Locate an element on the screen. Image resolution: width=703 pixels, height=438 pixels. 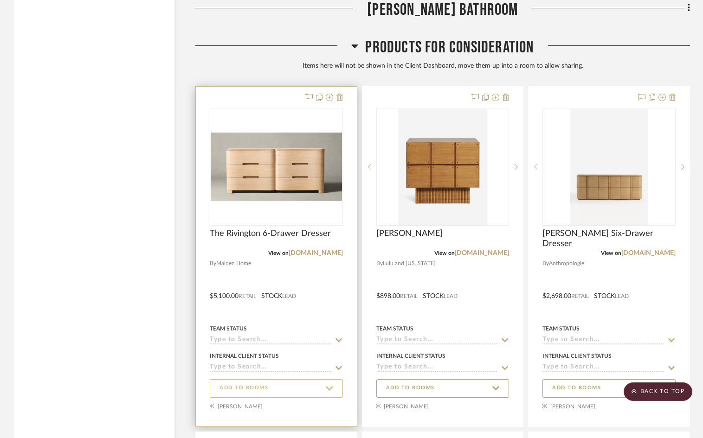
img: The Rivington 6-Drawer Dresser is located at coordinates (276, 167).